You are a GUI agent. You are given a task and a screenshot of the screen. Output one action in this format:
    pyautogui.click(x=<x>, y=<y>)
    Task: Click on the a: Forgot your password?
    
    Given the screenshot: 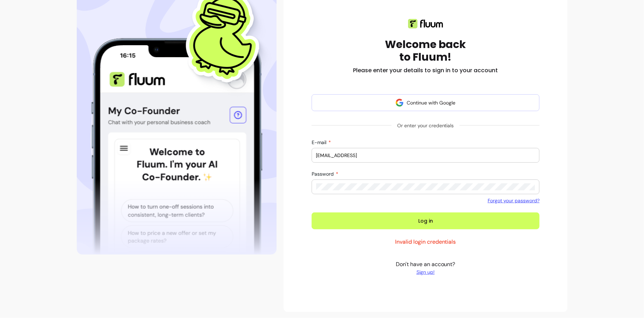 What is the action you would take?
    pyautogui.click(x=514, y=201)
    